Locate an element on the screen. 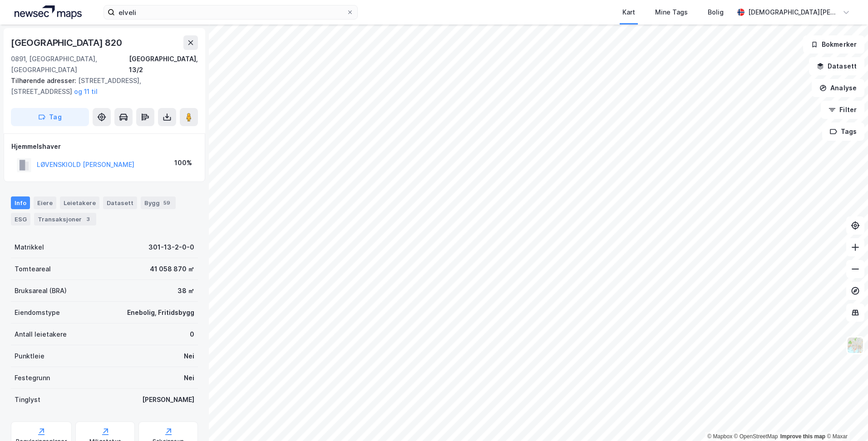  div: Punktleie is located at coordinates (30, 356).